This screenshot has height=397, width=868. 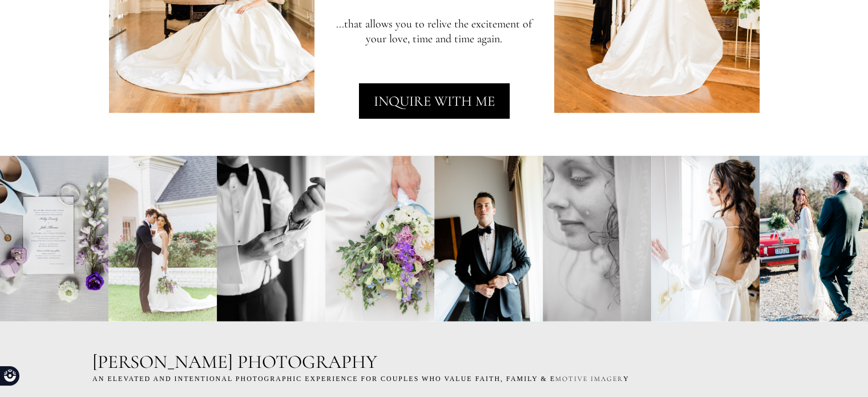 What do you see at coordinates (589, 379) in the screenshot?
I see `span: motive imager` at bounding box center [589, 379].